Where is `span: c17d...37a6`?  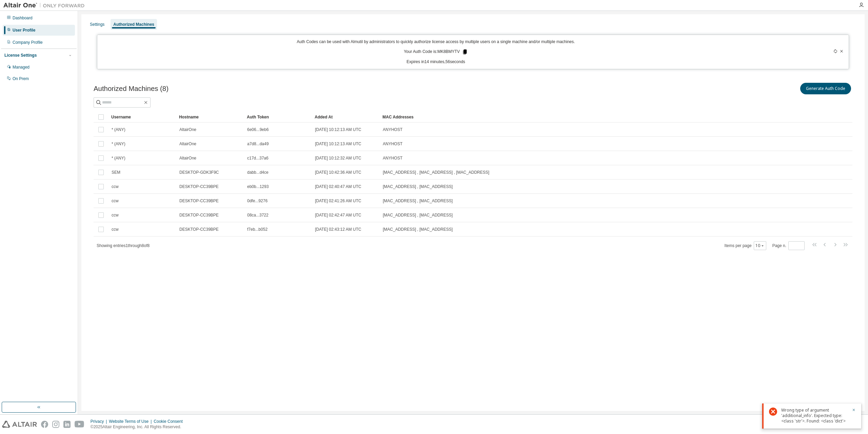
span: c17d...37a6 is located at coordinates (257, 159).